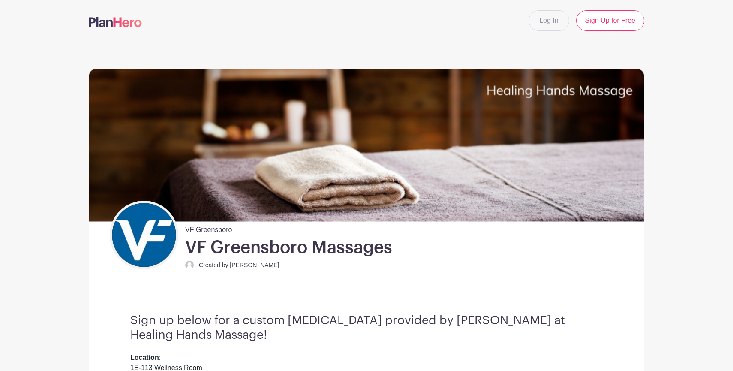  What do you see at coordinates (610, 21) in the screenshot?
I see `a: Sign Up for Free` at bounding box center [610, 21].